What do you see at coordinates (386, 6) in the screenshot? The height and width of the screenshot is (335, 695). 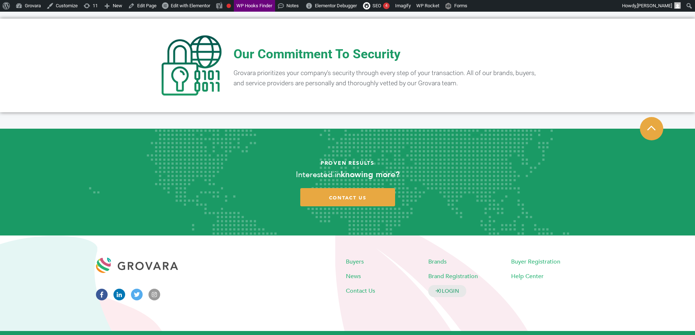 I see `div: 4` at bounding box center [386, 6].